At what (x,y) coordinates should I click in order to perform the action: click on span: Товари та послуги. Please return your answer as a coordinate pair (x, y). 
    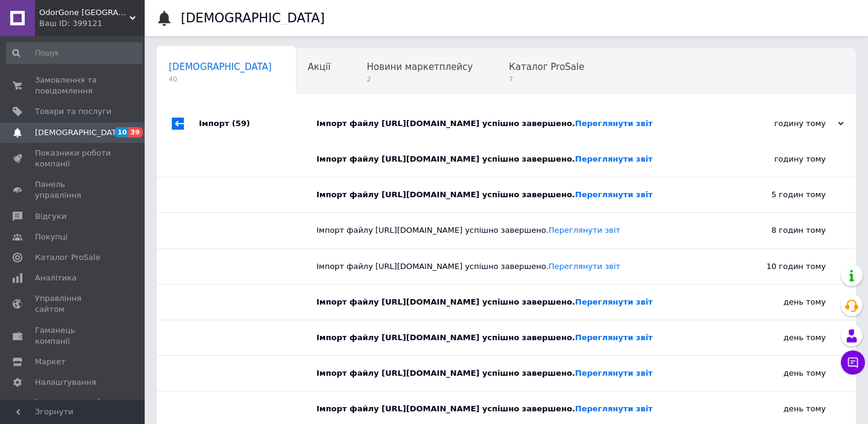
    Looking at the image, I should click on (73, 111).